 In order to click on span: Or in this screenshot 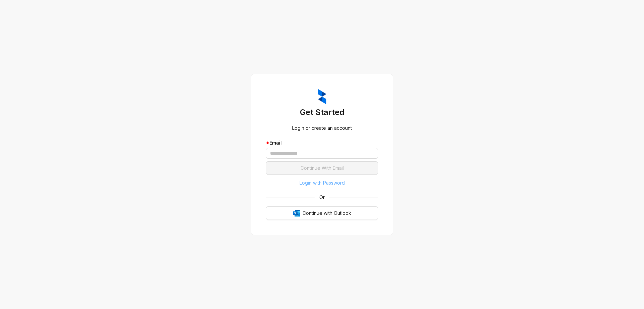, I will do `click(322, 197)`.